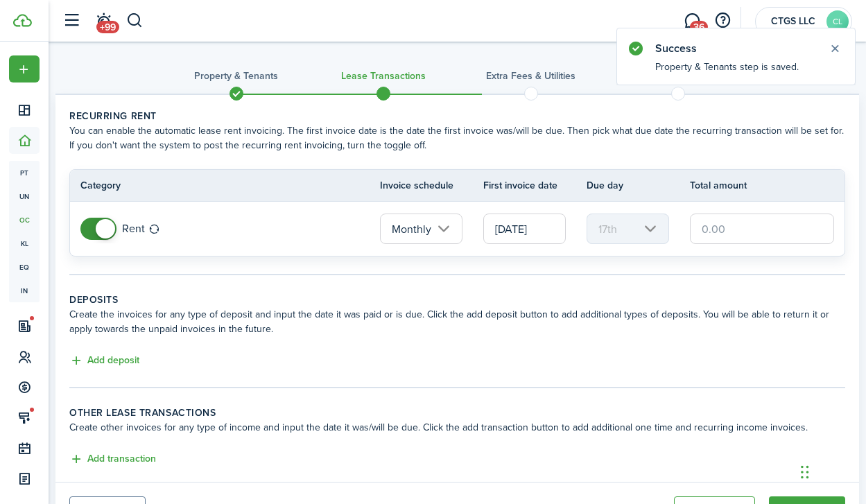 The height and width of the screenshot is (504, 866). Describe the element at coordinates (112, 459) in the screenshot. I see `button: Add transaction` at that location.